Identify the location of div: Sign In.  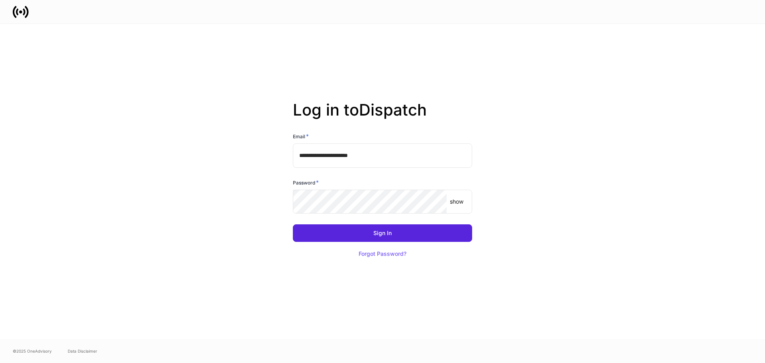
(383, 233).